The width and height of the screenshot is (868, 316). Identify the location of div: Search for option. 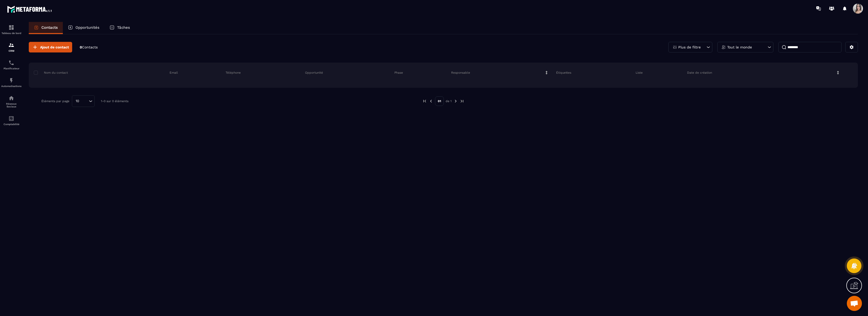
(83, 101).